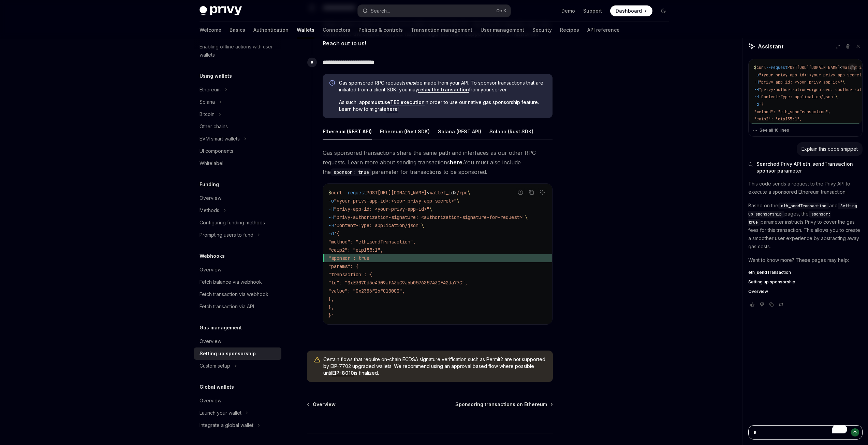 The image size is (868, 445). What do you see at coordinates (805, 130) in the screenshot?
I see `button: See all 16 lines` at bounding box center [805, 130].